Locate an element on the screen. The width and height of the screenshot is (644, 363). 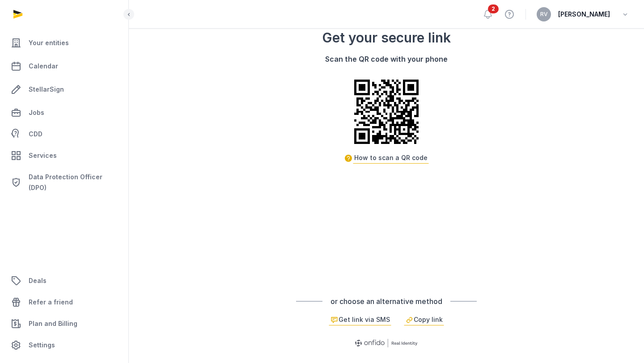
div: Chat Widget is located at coordinates (621, 342).